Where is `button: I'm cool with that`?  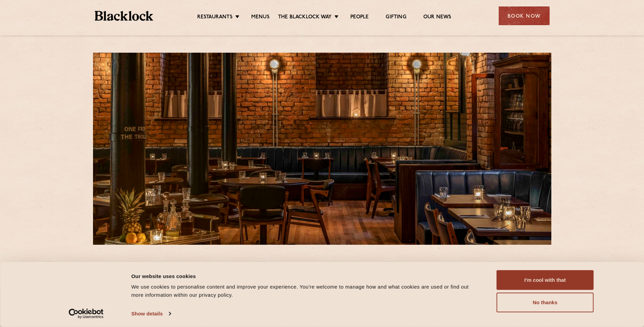
button: I'm cool with that is located at coordinates (545, 280).